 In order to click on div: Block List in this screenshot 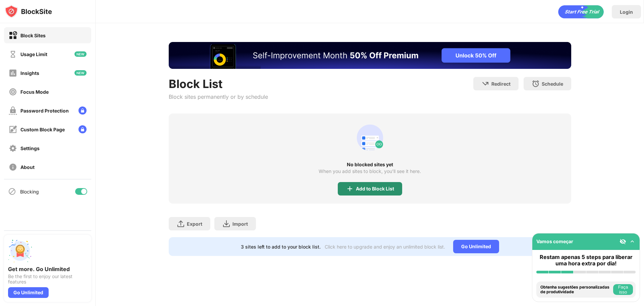, I will do `click(219, 83)`.